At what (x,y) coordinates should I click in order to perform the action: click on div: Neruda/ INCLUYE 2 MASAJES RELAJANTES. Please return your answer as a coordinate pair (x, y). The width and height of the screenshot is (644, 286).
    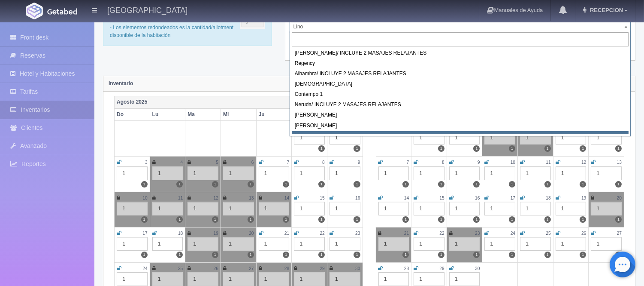
    Looking at the image, I should click on (460, 105).